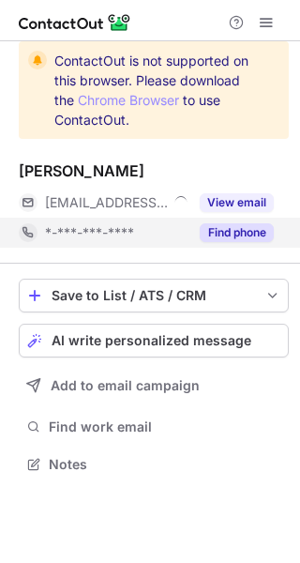  Describe the element at coordinates (154, 296) in the screenshot. I see `div: Save to List / ATS / CRM` at that location.